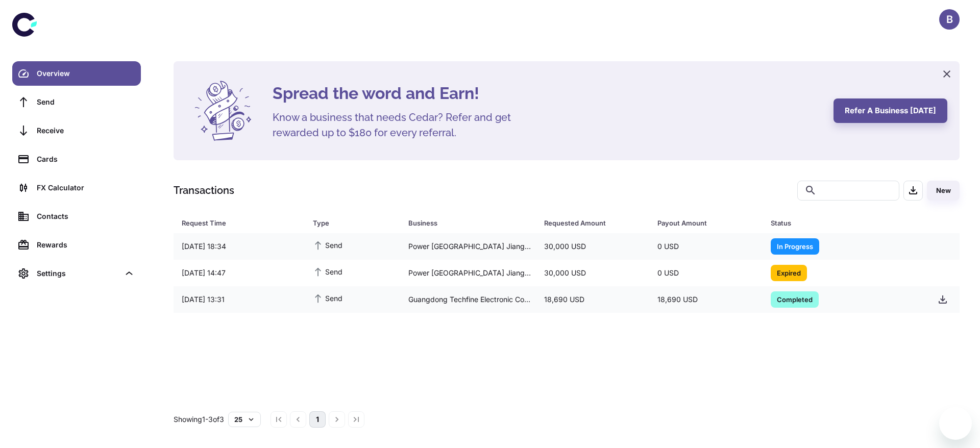 This screenshot has width=980, height=448. I want to click on div: Contacts, so click(86, 217).